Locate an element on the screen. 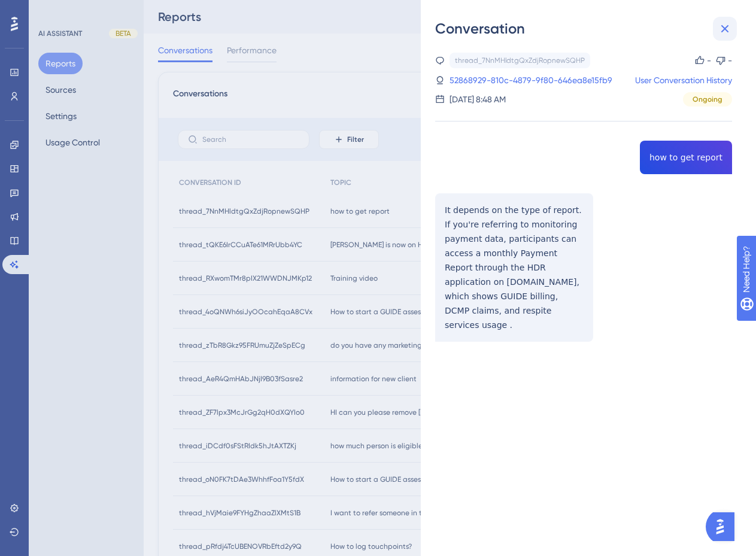 This screenshot has height=556, width=756. img: launcher-image-alternative-text is located at coordinates (15, 18).